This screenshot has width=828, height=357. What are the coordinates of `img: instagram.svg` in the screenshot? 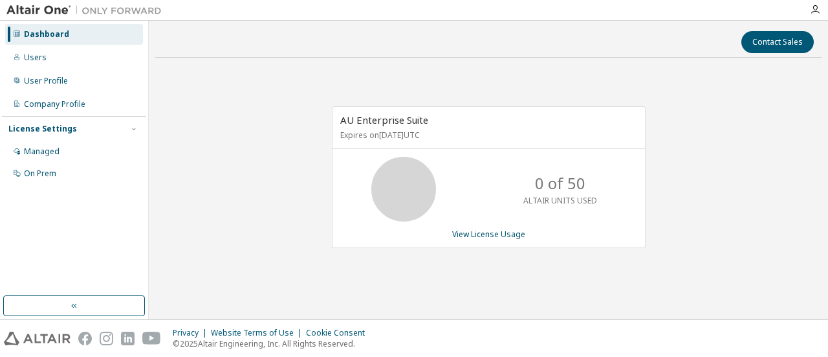 It's located at (106, 338).